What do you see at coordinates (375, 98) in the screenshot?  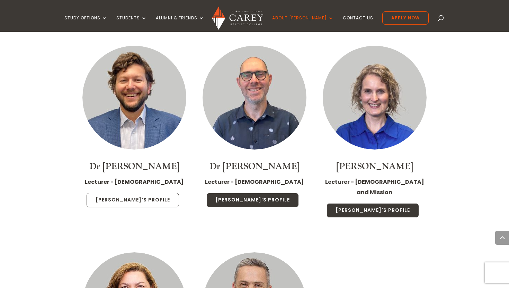 I see `img: Emma Stokes 300x300` at bounding box center [375, 98].